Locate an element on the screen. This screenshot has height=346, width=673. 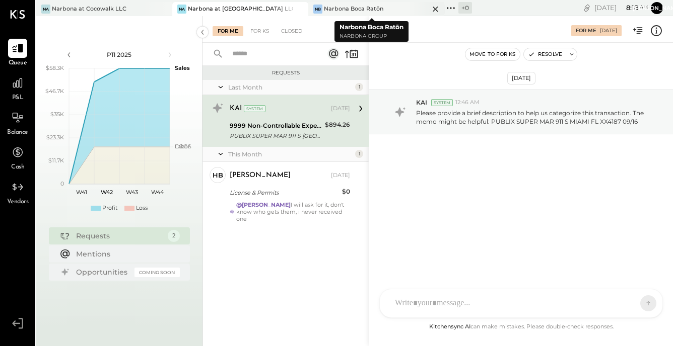
div: Coming Soon is located at coordinates (157, 272).